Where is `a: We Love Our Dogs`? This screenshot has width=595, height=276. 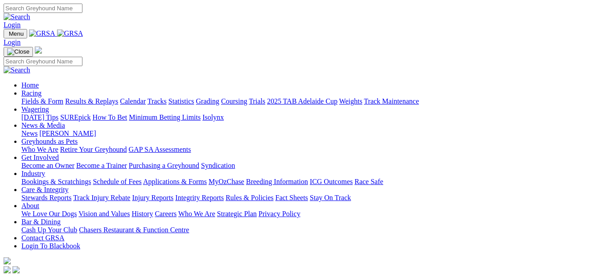
a: We Love Our Dogs is located at coordinates (49, 213).